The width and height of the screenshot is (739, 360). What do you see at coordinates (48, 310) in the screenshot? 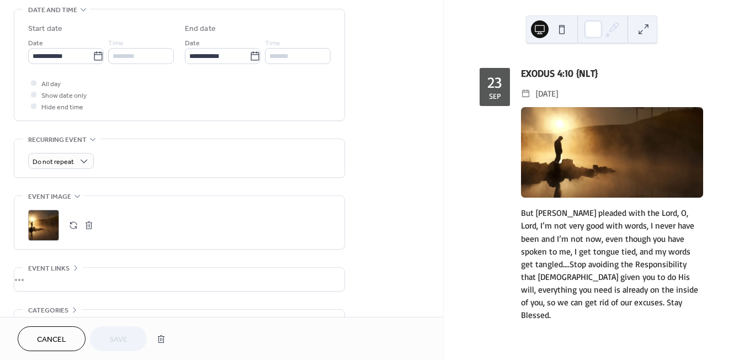
I see `span: Categories` at bounding box center [48, 310].